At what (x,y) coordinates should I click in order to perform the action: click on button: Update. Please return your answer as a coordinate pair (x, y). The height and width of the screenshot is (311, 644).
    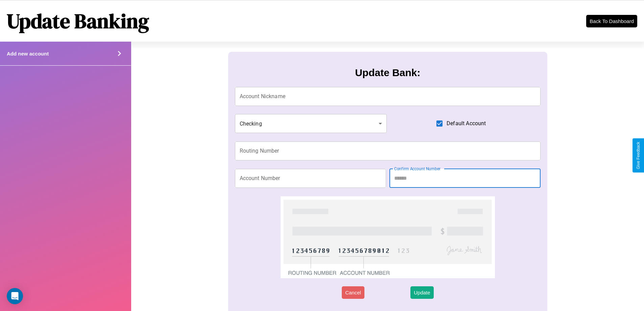
    Looking at the image, I should click on (422, 292).